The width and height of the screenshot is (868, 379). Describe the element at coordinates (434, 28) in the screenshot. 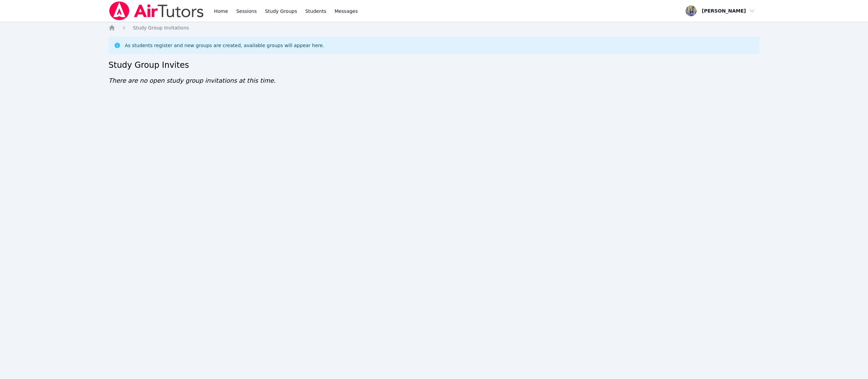

I see `nav: Breadcrumb` at that location.